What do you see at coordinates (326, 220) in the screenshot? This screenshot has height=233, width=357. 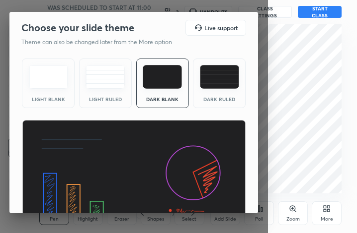 I see `div: More` at bounding box center [326, 220].